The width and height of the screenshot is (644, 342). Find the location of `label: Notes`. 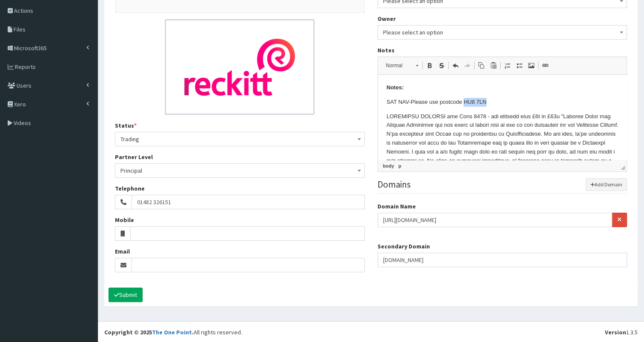

label: Notes is located at coordinates (386, 50).